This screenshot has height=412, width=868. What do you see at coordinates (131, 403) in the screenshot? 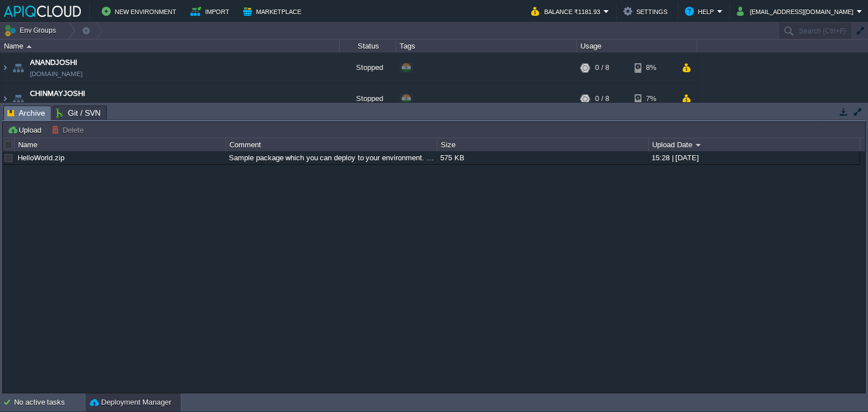
I see `button: Deployment Manager` at bounding box center [131, 403].